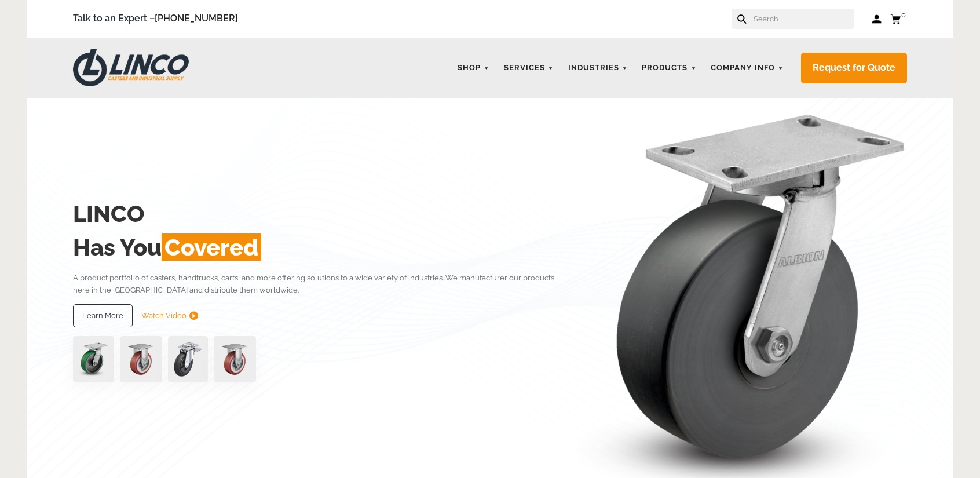  What do you see at coordinates (804, 19) in the screenshot?
I see `input: Search` at bounding box center [804, 19].